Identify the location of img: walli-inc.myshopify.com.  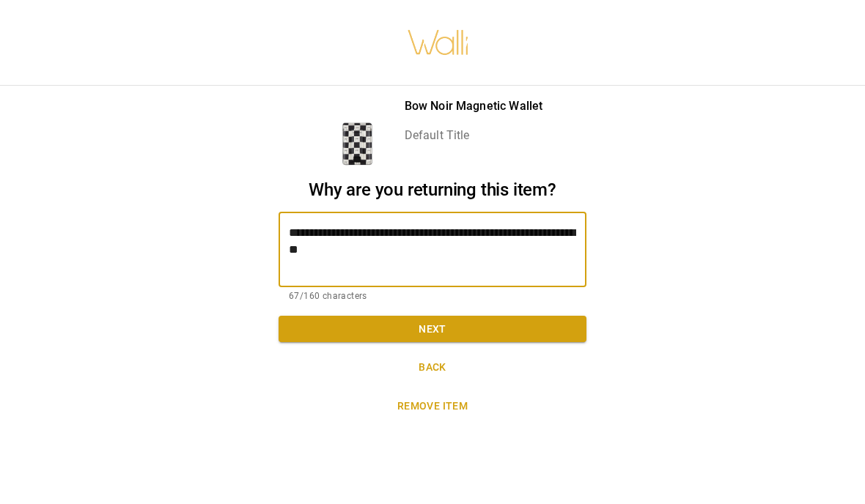
(438, 42).